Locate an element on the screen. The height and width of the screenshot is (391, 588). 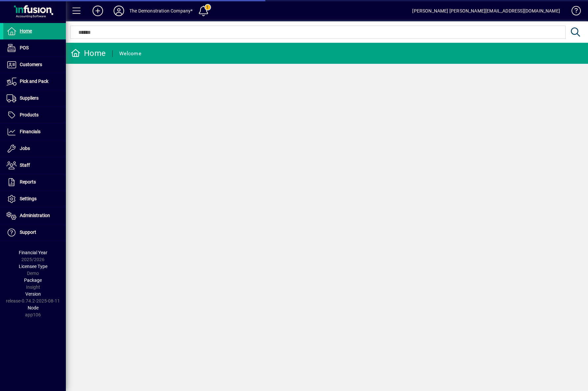
span: Customers is located at coordinates (31, 65).